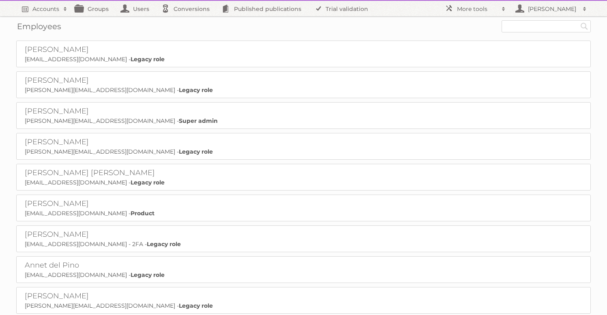 The image size is (607, 315). What do you see at coordinates (476, 9) in the screenshot?
I see `a: More tools` at bounding box center [476, 9].